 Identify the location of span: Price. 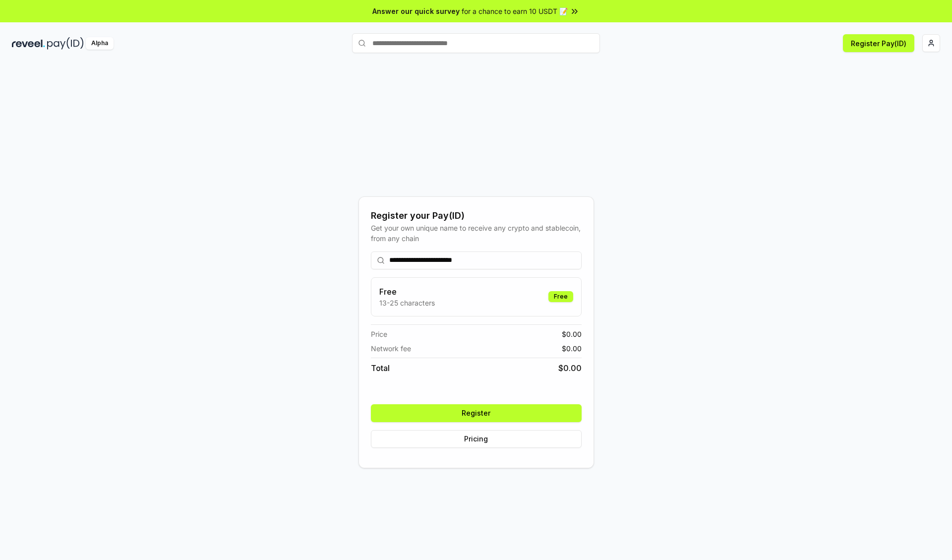
(379, 334).